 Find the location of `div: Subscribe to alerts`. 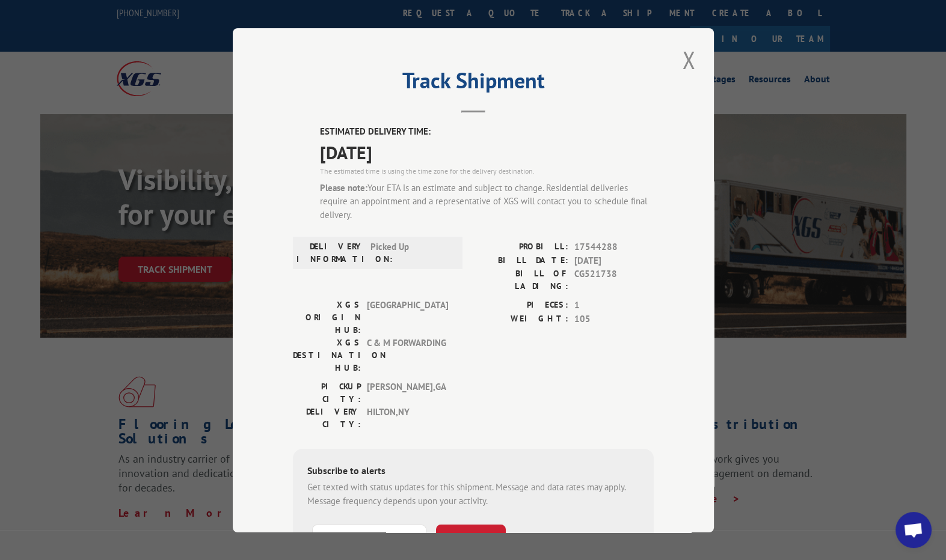

div: Subscribe to alerts is located at coordinates (473, 472).